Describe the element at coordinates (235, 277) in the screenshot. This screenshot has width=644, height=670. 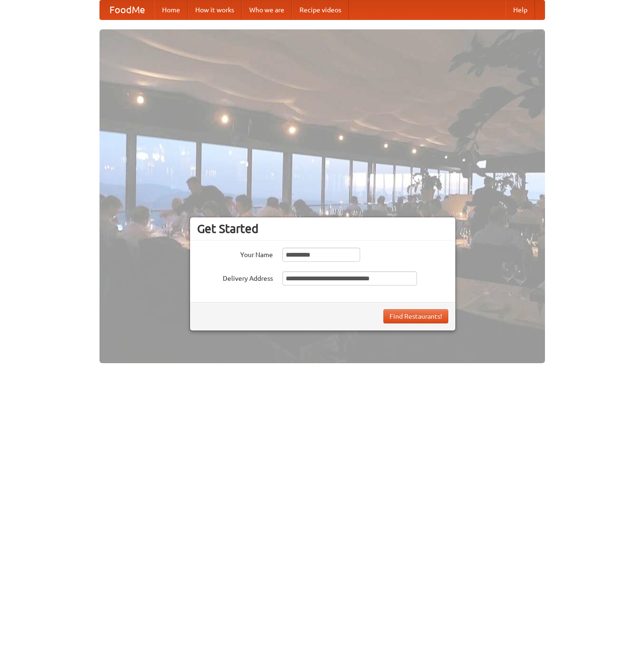
I see `label: Delivery Address` at that location.